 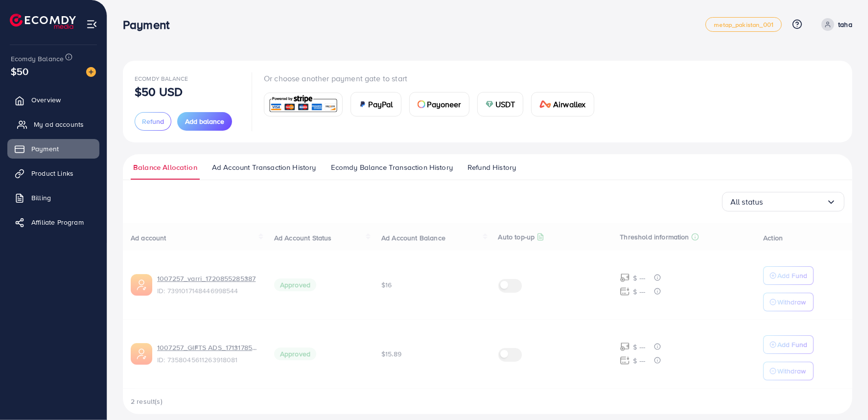 I want to click on div: Search for option, so click(x=783, y=201).